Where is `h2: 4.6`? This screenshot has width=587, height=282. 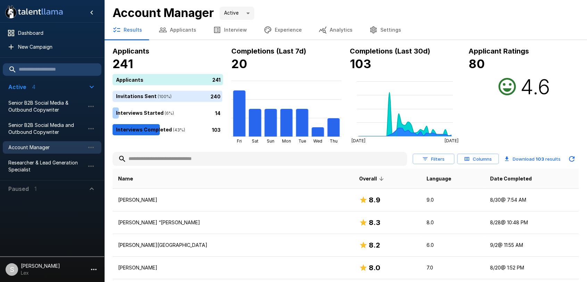
h2: 4.6 is located at coordinates (536, 87).